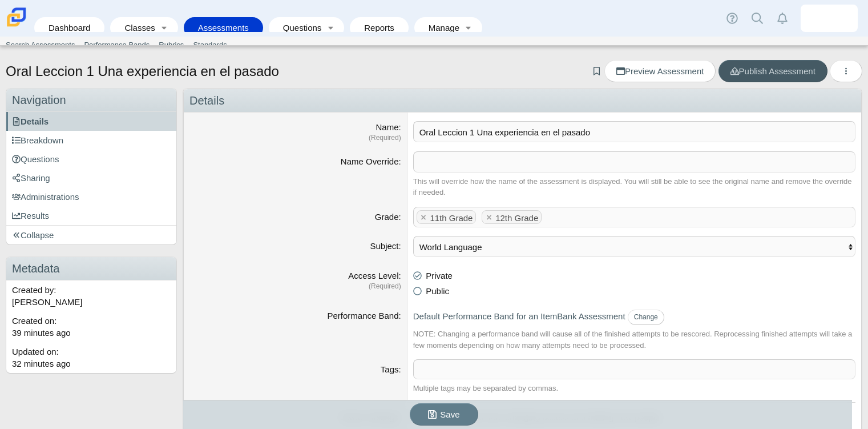  I want to click on span: Save, so click(450, 414).